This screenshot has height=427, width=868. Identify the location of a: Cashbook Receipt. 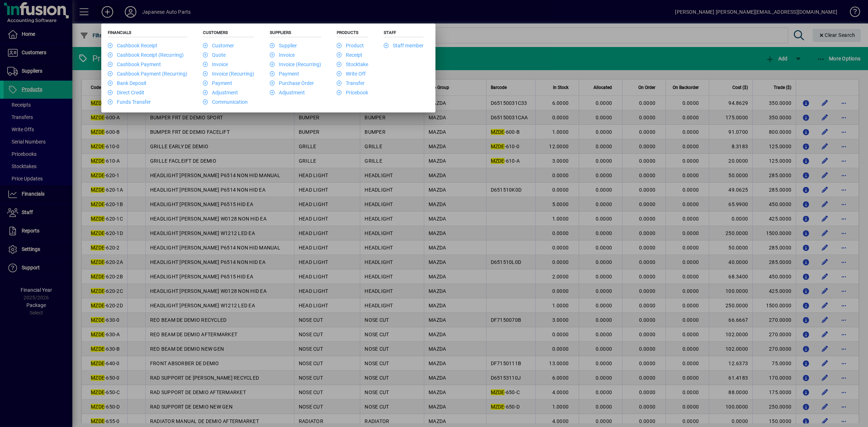
(133, 45).